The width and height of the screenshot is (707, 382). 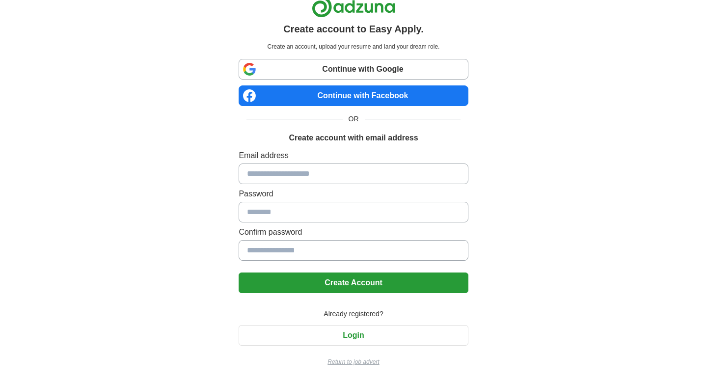 What do you see at coordinates (353, 283) in the screenshot?
I see `button: Create Account` at bounding box center [353, 283].